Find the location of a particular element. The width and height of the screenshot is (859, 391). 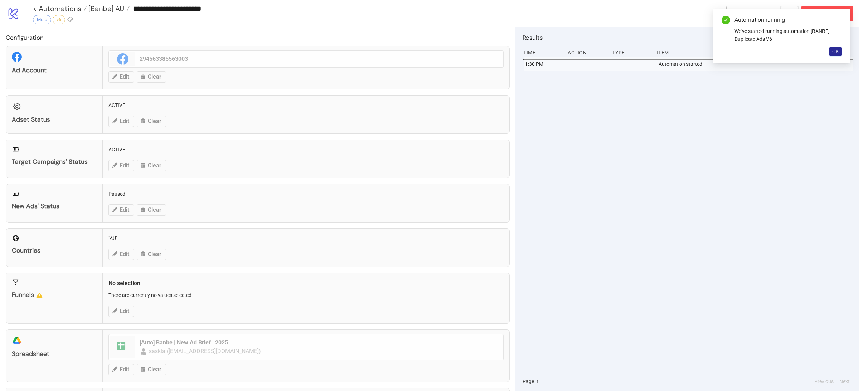

div: 1:30 PM is located at coordinates (544, 64).